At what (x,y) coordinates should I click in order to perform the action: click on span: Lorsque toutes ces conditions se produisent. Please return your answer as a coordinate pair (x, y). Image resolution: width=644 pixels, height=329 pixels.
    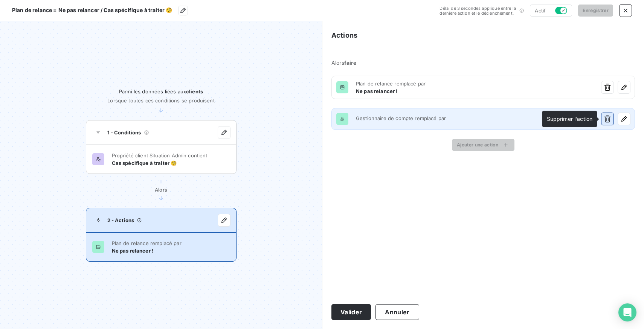
    Looking at the image, I should click on (161, 100).